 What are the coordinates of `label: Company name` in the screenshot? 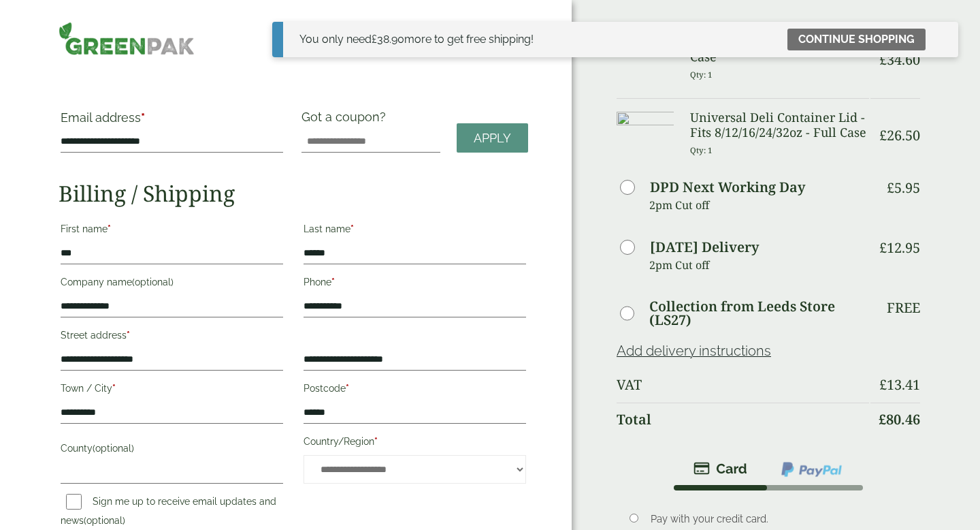 It's located at (172, 284).